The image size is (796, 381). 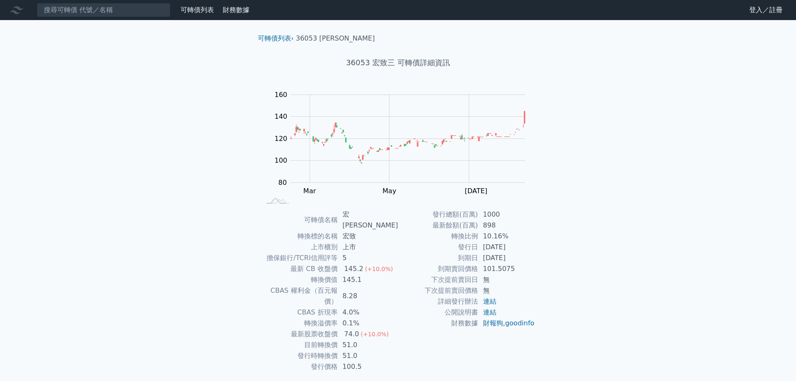 I want to click on td: 10.16%, so click(x=506, y=236).